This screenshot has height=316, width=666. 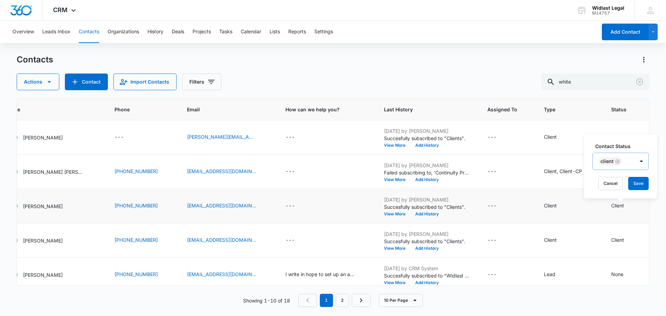 What do you see at coordinates (251, 32) in the screenshot?
I see `button: Calendar` at bounding box center [251, 32].